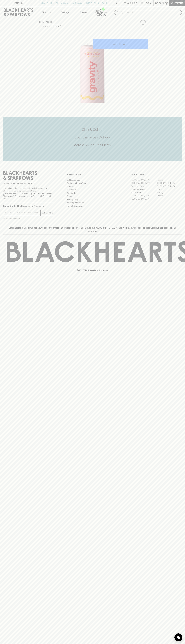  I want to click on strong: Liquor License #32064953, so click(41, 193).